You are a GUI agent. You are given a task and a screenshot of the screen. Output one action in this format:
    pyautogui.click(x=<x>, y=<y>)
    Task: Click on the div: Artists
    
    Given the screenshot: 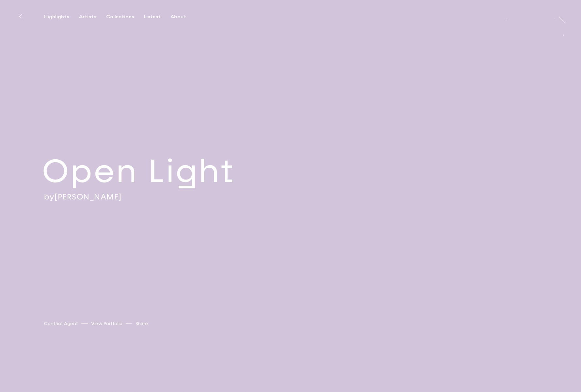 What is the action you would take?
    pyautogui.click(x=88, y=17)
    